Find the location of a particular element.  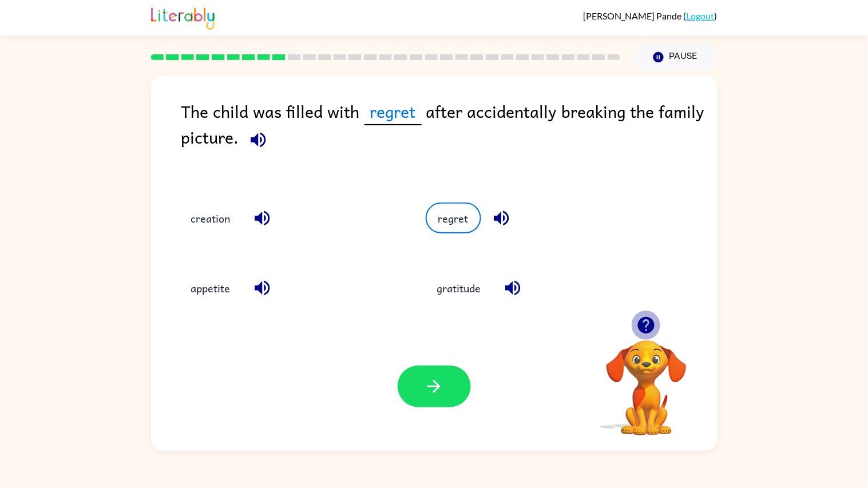

span: regret is located at coordinates (393, 112).